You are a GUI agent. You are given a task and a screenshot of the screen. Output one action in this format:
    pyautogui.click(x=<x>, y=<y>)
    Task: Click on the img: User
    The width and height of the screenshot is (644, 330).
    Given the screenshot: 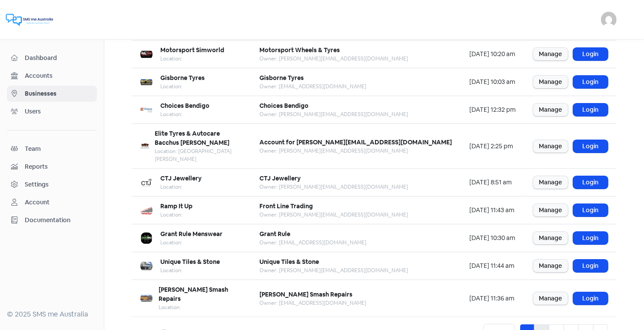 What is the action you would take?
    pyautogui.click(x=609, y=19)
    